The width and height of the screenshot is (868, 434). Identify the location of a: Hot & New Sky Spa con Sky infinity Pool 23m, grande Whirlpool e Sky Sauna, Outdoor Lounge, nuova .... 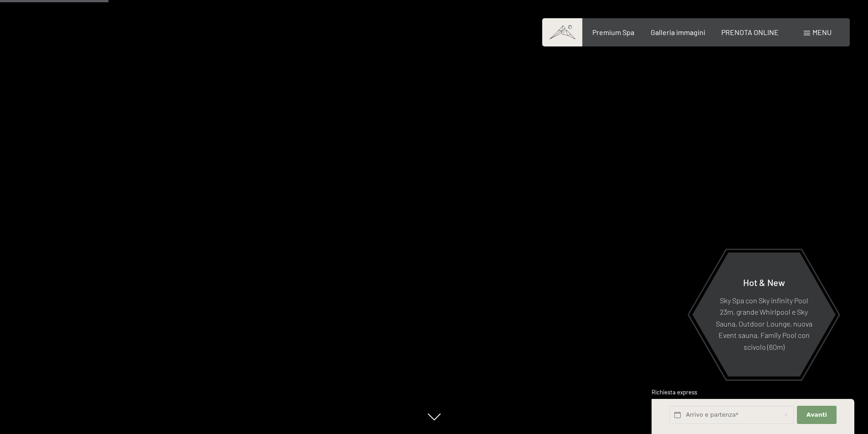
(764, 314).